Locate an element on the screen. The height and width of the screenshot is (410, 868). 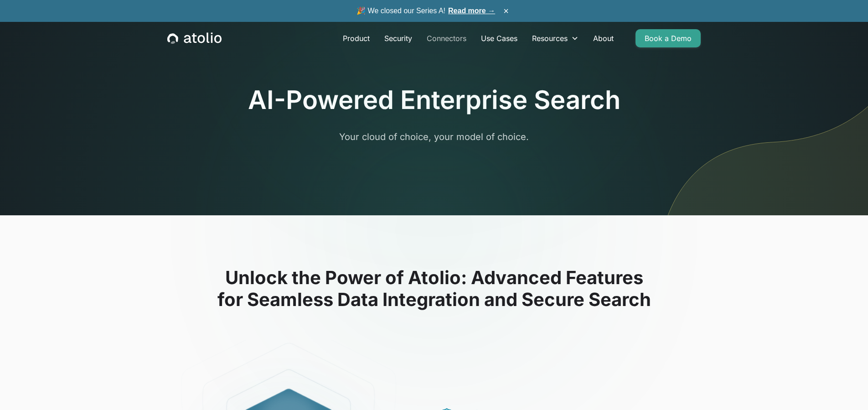
p: Your cloud of choice, your model of choice. is located at coordinates (434, 137).